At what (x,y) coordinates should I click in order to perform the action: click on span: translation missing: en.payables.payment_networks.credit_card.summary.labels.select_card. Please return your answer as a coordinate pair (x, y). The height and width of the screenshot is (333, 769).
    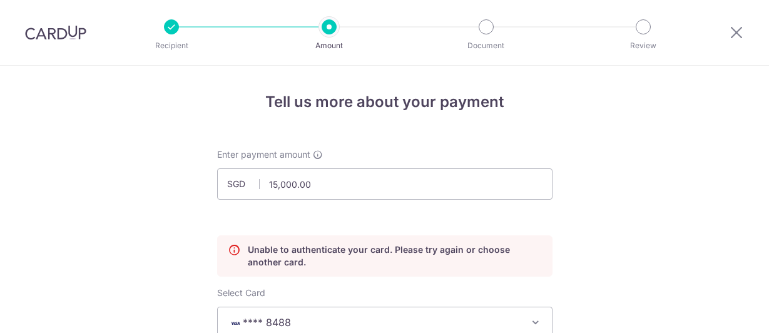
    Looking at the image, I should click on (241, 292).